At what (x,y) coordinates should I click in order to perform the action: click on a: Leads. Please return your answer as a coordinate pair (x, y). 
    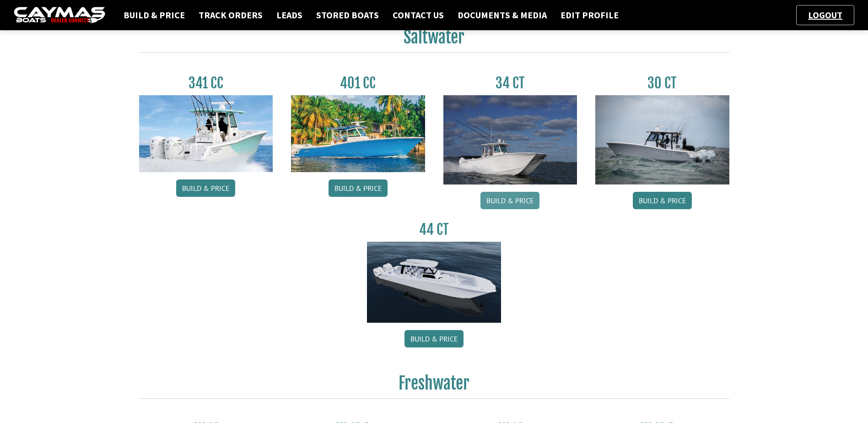
    Looking at the image, I should click on (289, 15).